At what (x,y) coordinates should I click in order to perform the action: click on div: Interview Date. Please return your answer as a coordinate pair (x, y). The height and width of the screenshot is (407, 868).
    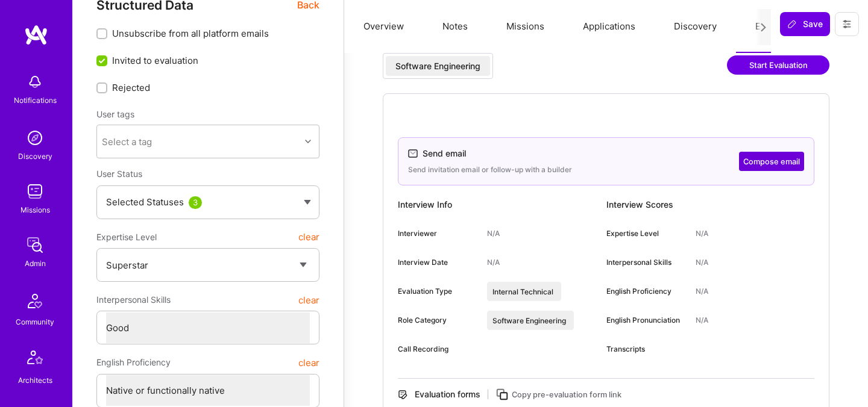
    Looking at the image, I should click on (437, 263).